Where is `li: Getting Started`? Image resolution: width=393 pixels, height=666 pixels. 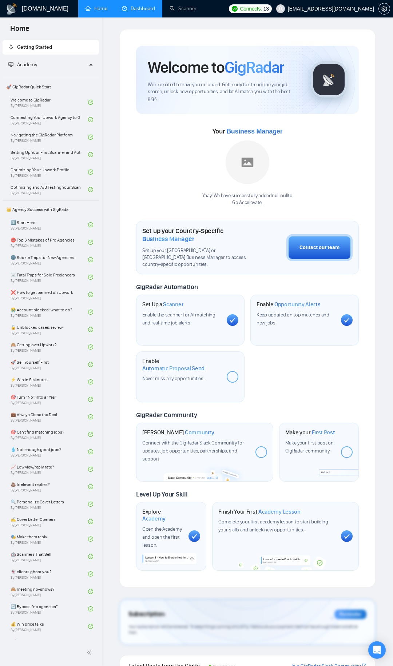
li: Getting Started is located at coordinates (51, 47).